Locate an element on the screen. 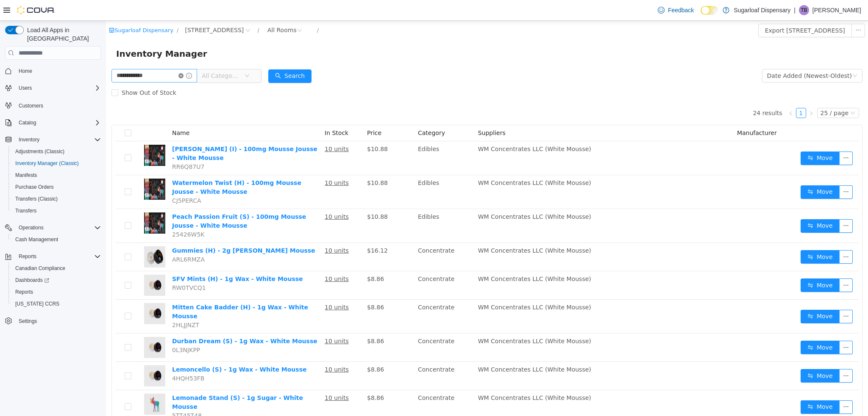  span: Canadian Compliance is located at coordinates (40, 269).